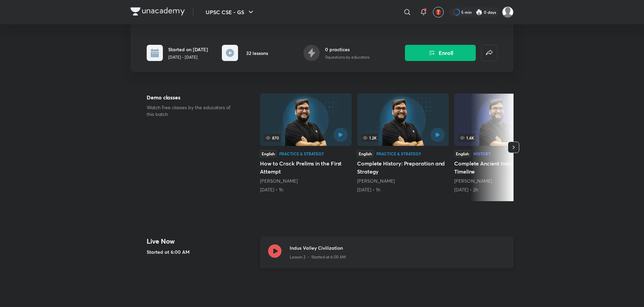  I want to click on img: streak, so click(479, 12).